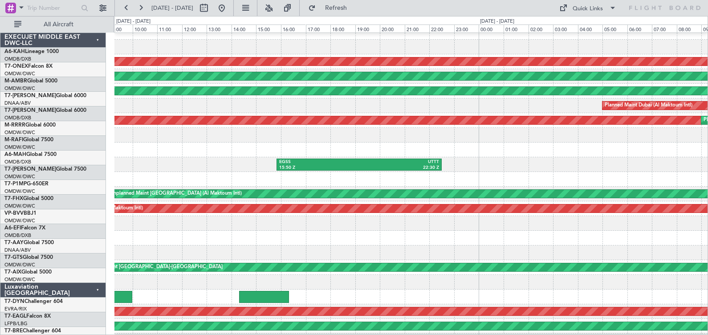 The height and width of the screenshot is (335, 708). I want to click on span: T7-GTS, so click(13, 257).